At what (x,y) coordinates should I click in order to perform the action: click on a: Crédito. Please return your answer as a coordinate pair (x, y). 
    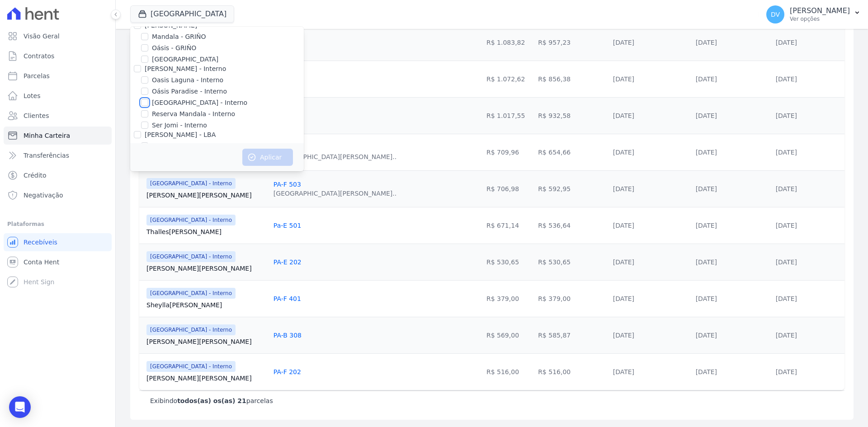
    Looking at the image, I should click on (57, 175).